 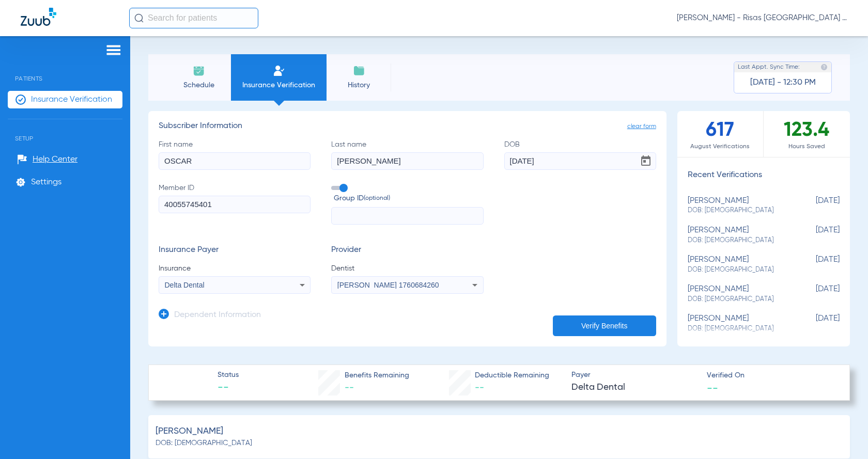 I want to click on label: First name, so click(x=235, y=154).